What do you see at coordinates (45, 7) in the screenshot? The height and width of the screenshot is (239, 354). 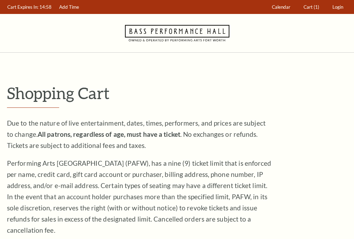 I see `span: 14:58` at bounding box center [45, 7].